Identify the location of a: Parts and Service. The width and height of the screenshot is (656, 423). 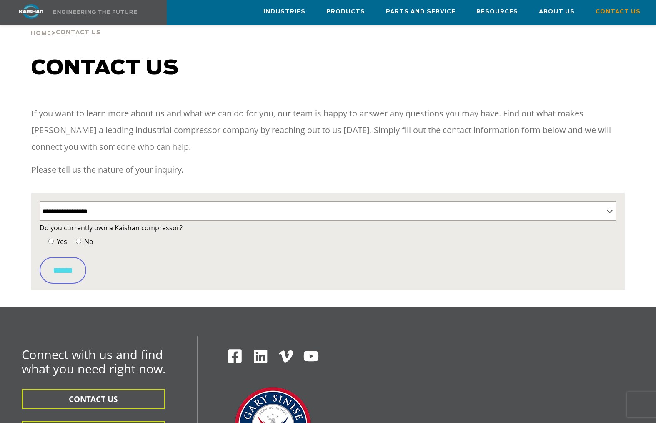
(421, 12).